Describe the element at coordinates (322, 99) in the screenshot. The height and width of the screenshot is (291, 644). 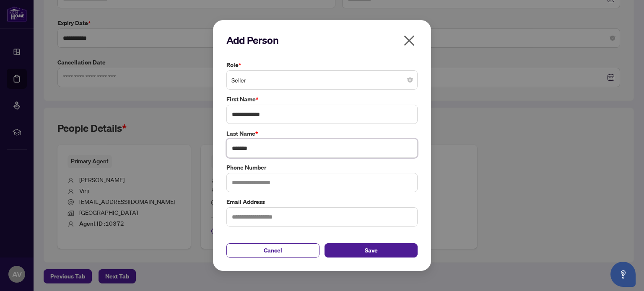
I see `label: First Name` at that location.